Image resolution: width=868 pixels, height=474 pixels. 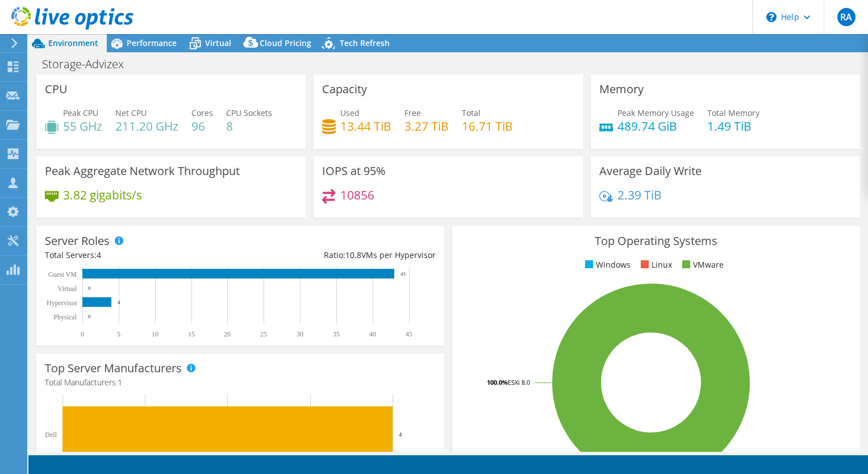 I want to click on span: Total Memory, so click(x=733, y=112).